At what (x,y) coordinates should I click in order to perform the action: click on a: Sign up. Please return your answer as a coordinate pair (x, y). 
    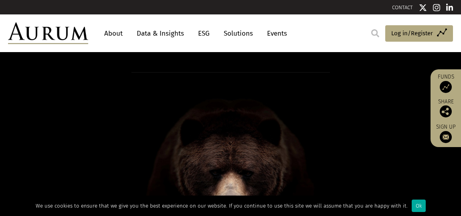
    Looking at the image, I should click on (446, 133).